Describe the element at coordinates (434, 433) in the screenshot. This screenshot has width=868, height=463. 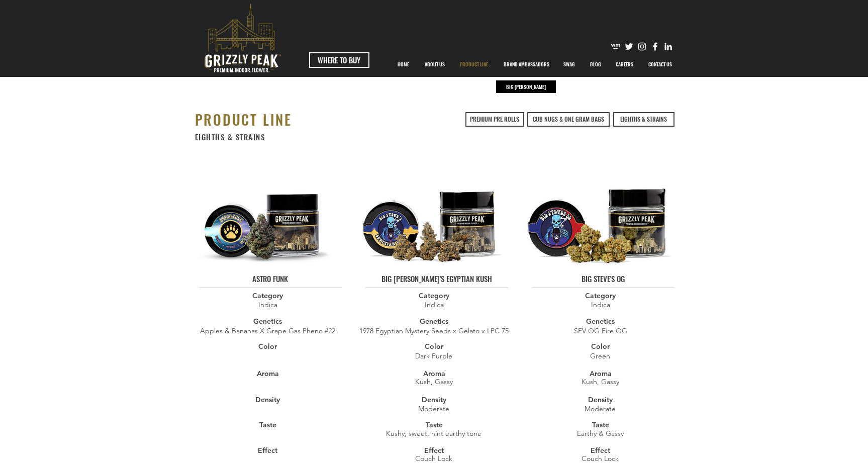
I see `span: Kushy, sweet, hint earthy tone` at that location.